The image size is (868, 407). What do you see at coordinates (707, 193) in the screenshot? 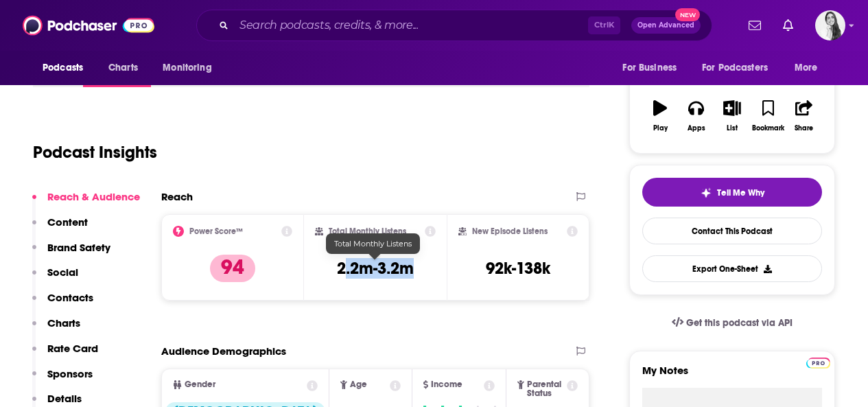
I see `img: tell me why sparkle` at bounding box center [707, 193].